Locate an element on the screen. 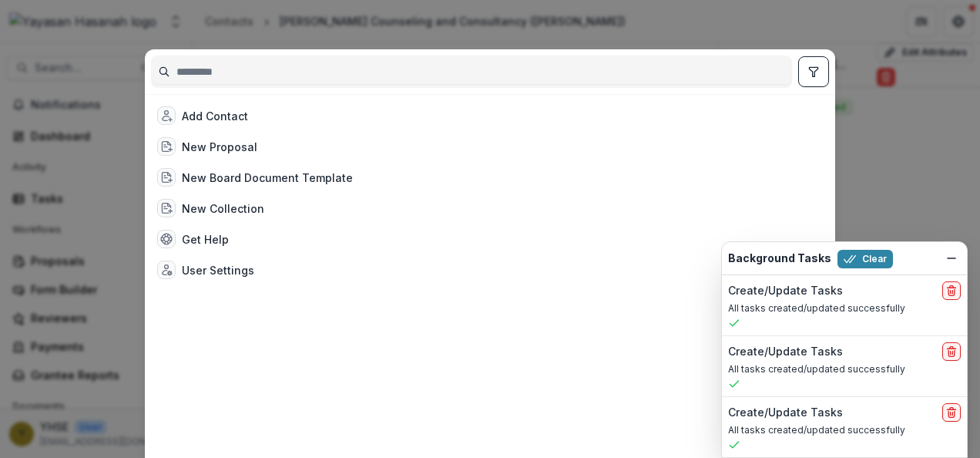 The height and width of the screenshot is (458, 980). div: User Settings is located at coordinates (218, 270).